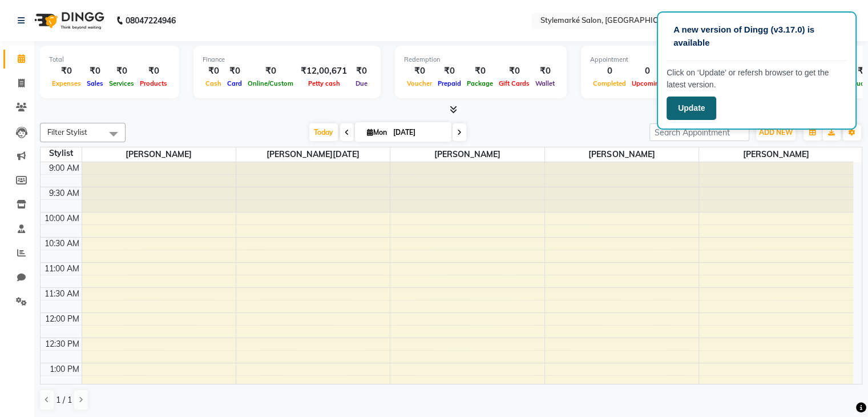 The height and width of the screenshot is (417, 868). I want to click on input: Search Appointment, so click(699, 132).